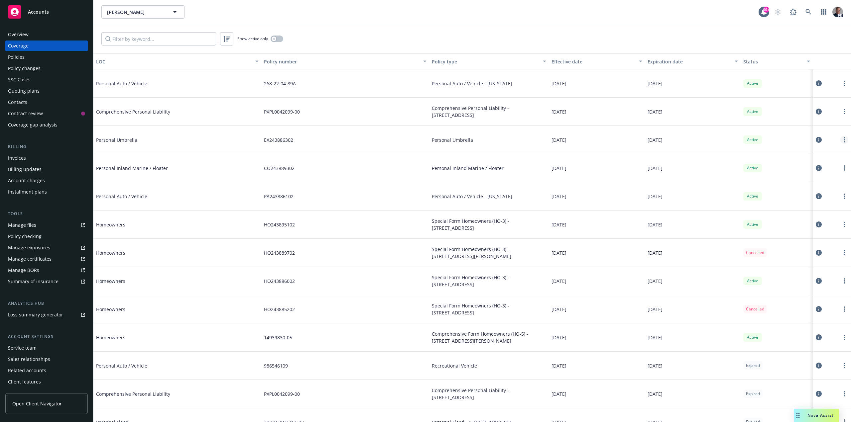  What do you see at coordinates (777, 12) in the screenshot?
I see `a: Start snowing` at bounding box center [777, 12].